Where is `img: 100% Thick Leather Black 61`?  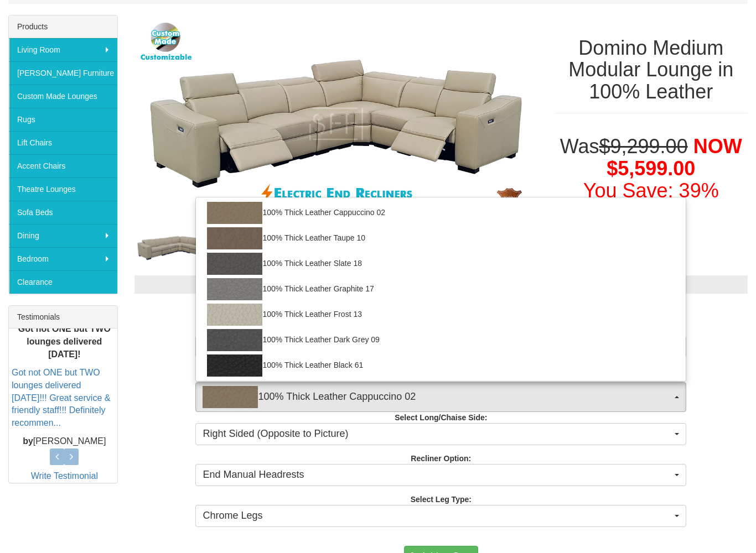 img: 100% Thick Leather Black 61 is located at coordinates (235, 366).